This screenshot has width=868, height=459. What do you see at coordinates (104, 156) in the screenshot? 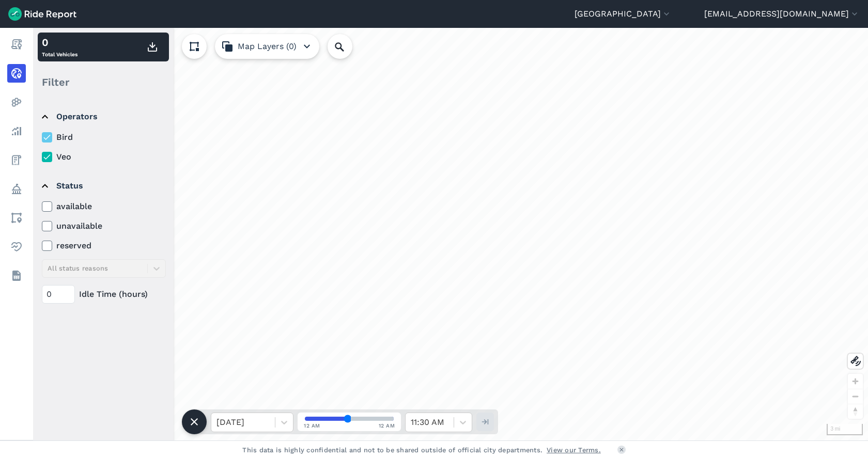
I see `label: Veo` at bounding box center [104, 156].